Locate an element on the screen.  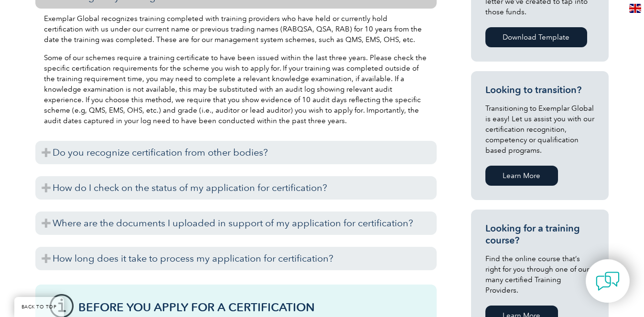
h3: How do I check on the status of my application for certification? is located at coordinates (236, 188).